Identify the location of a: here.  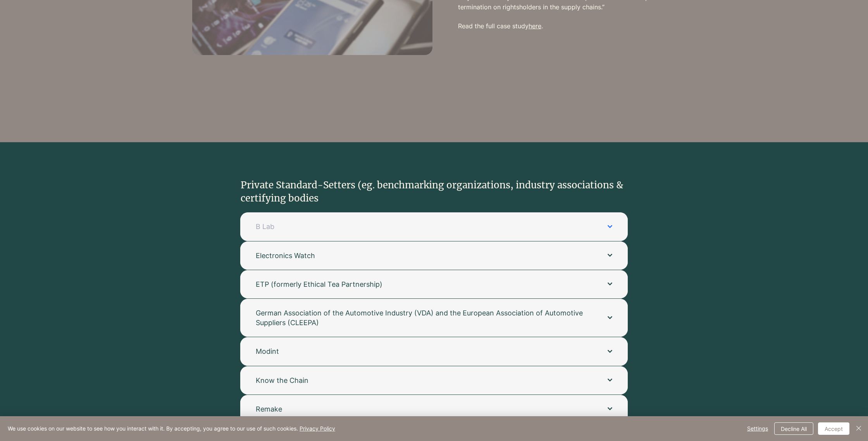
(535, 26).